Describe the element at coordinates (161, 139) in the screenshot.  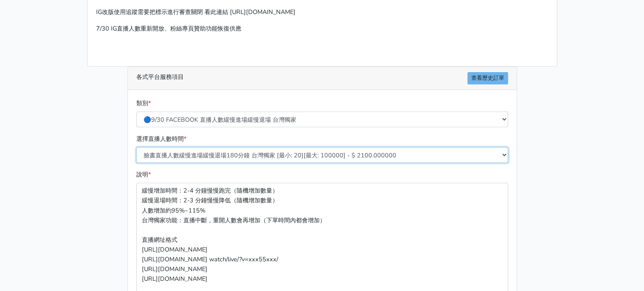
I see `label: 選擇直播人數時間` at that location.